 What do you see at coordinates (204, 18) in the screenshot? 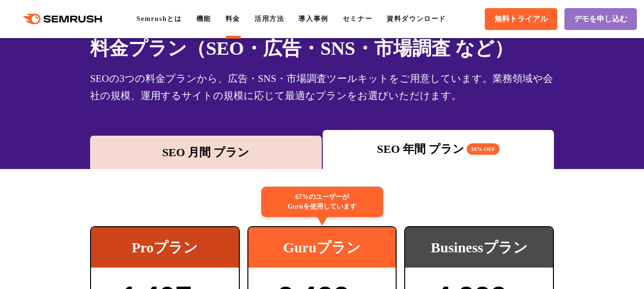
I see `a: 機能` at bounding box center [204, 18].